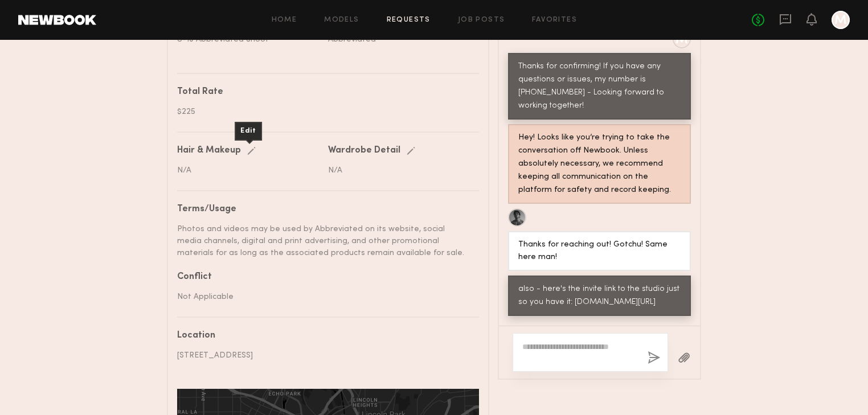  I want to click on div: Photos and videos may be used by Abbreviated on its website, social media channels, digital and p..., so click(324, 241).